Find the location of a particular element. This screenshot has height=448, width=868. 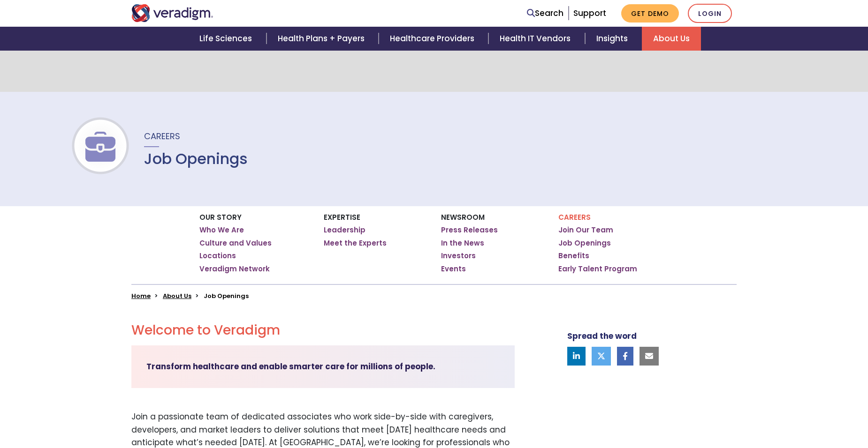

a: Press Releases is located at coordinates (469, 230).